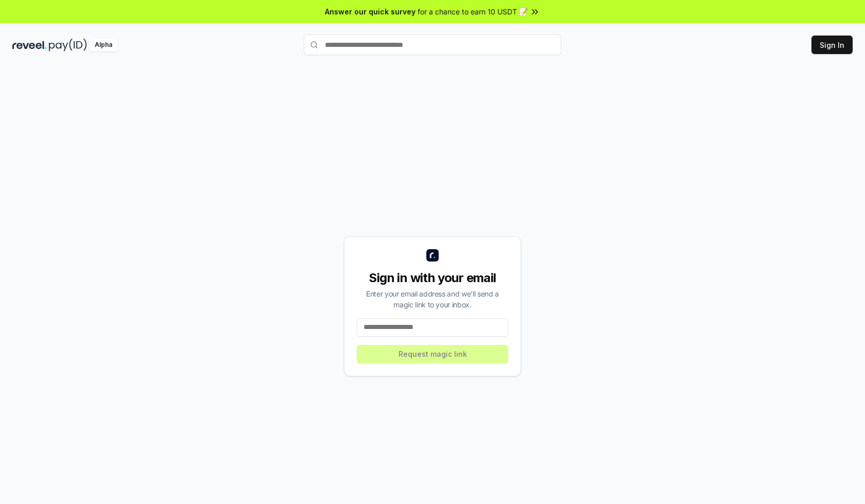 The height and width of the screenshot is (504, 865). I want to click on img: pay_id, so click(68, 45).